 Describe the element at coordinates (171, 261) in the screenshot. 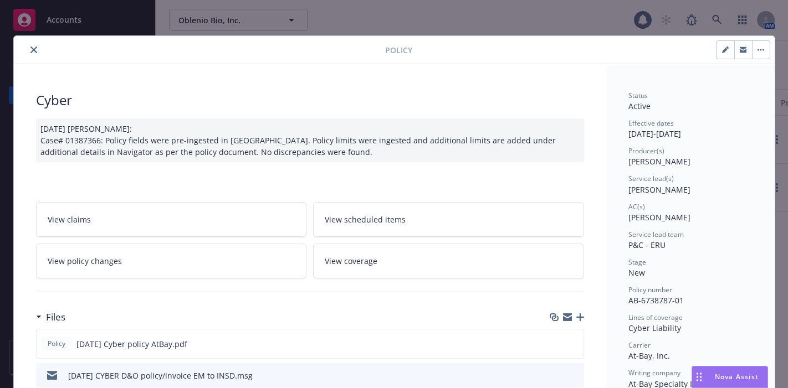

I see `a: View policy changes` at that location.